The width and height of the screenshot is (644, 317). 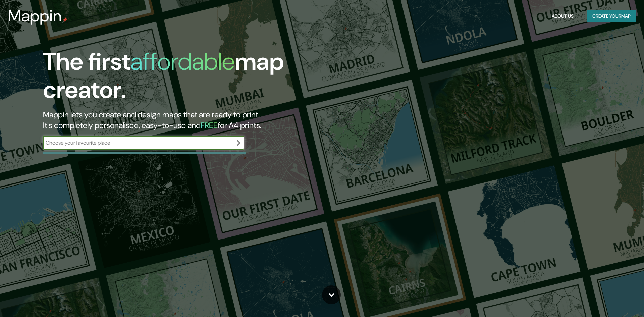 What do you see at coordinates (183, 61) in the screenshot?
I see `h1: affordable` at bounding box center [183, 61].